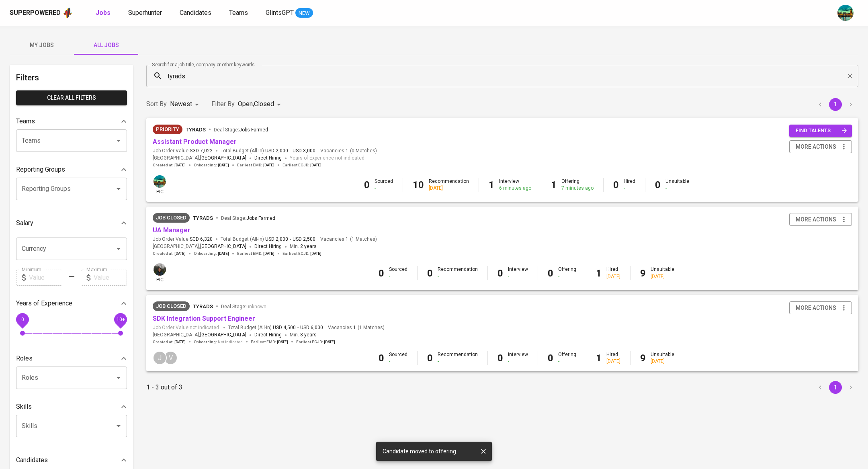  What do you see at coordinates (159, 358) in the screenshot?
I see `div: J` at bounding box center [159, 358].